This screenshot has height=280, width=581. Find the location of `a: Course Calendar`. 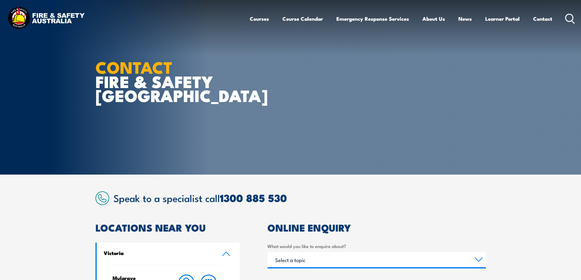

a: Course Calendar is located at coordinates (303, 19).